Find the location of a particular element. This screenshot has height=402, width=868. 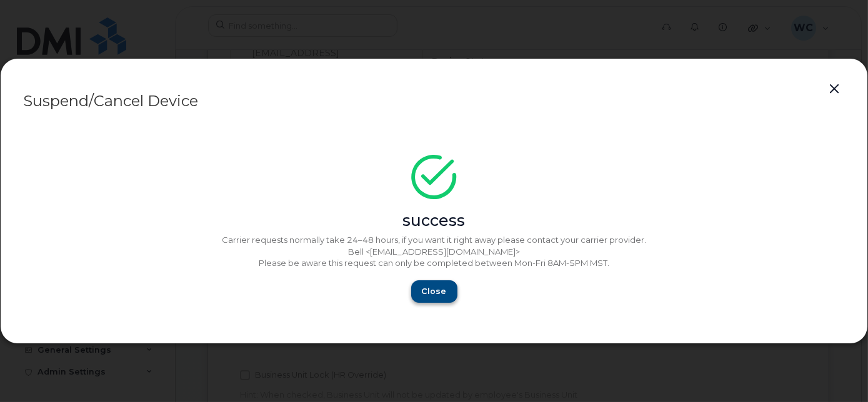

div: Suspend/Cancel Device is located at coordinates (434, 101).